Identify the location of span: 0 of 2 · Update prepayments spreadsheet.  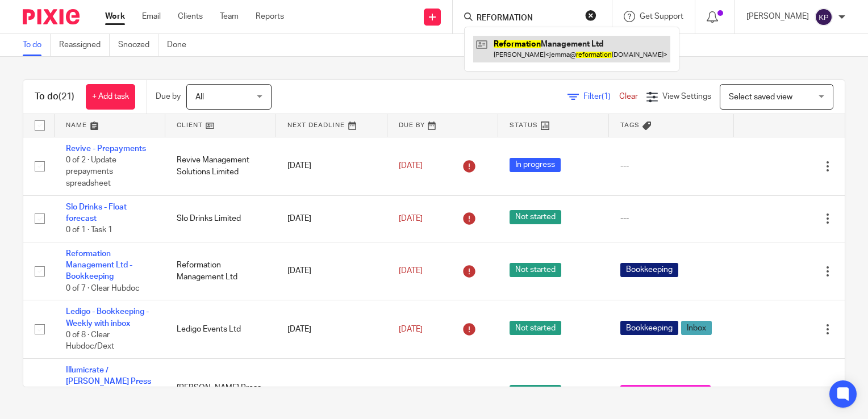
(91, 172).